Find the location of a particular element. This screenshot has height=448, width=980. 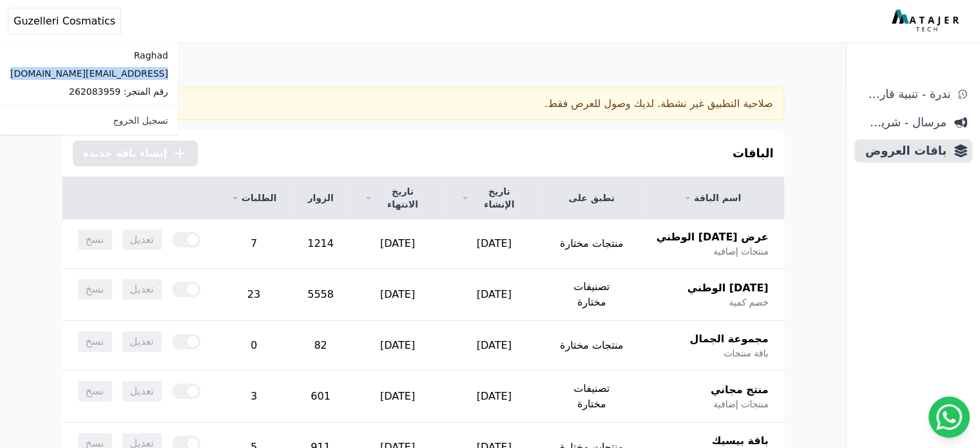

td: 23 is located at coordinates (254, 295).